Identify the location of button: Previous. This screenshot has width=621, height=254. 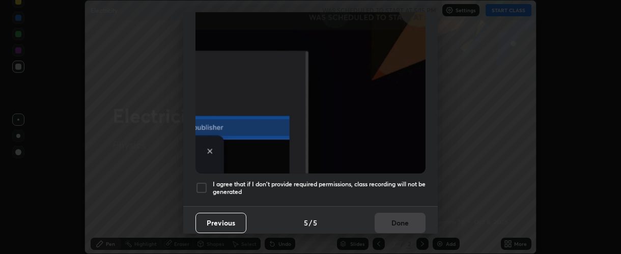
(221, 223).